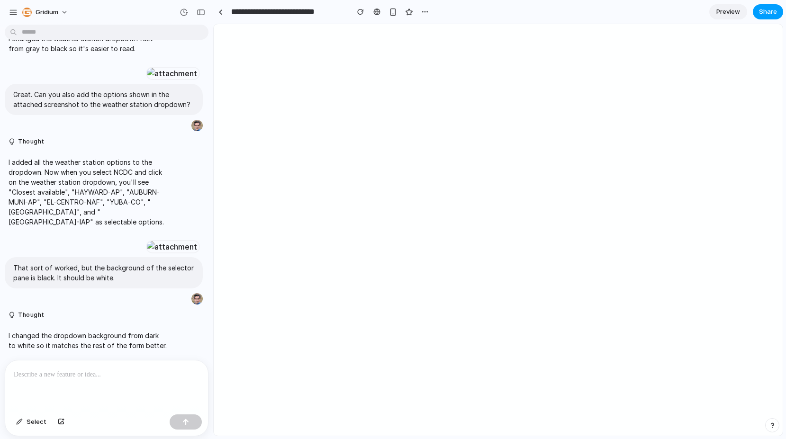 The width and height of the screenshot is (786, 439). I want to click on button: Share, so click(768, 12).